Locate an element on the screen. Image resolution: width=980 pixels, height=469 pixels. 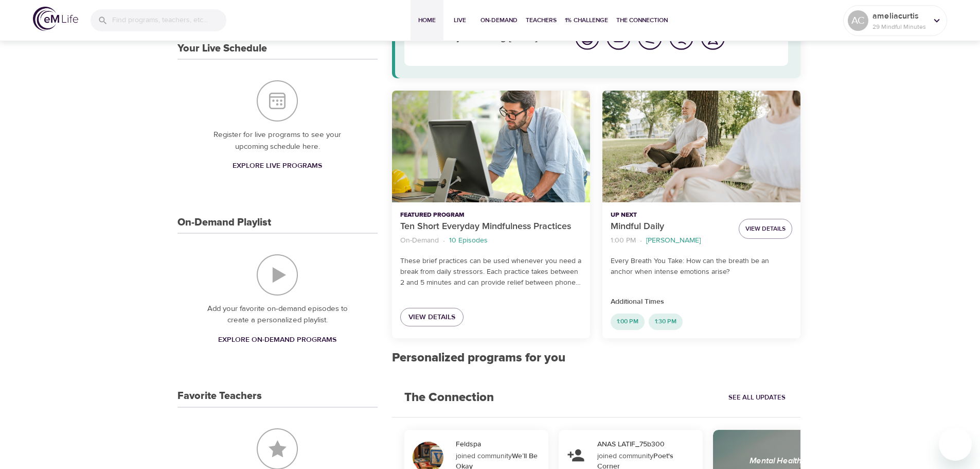
a: Explore Live Programs is located at coordinates (277, 166).